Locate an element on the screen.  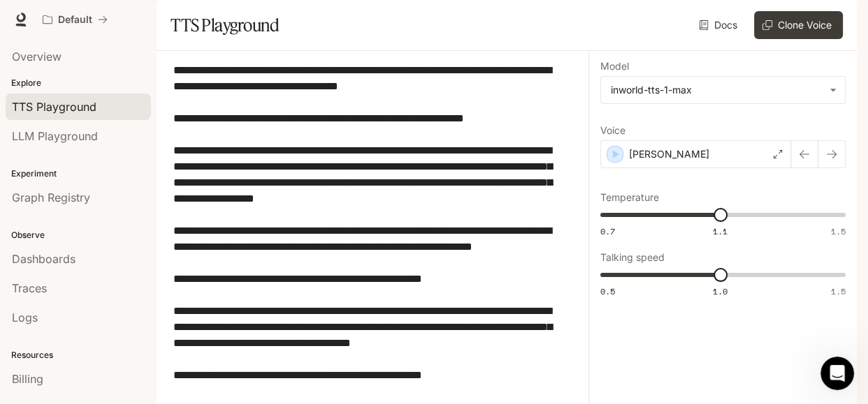
a: Docs is located at coordinates (720, 25).